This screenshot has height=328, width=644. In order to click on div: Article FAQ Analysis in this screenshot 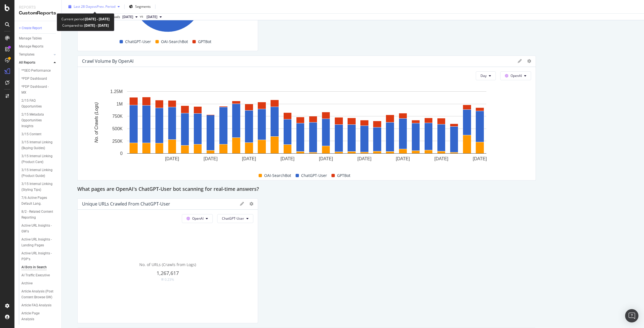, I will do `click(36, 305)`.